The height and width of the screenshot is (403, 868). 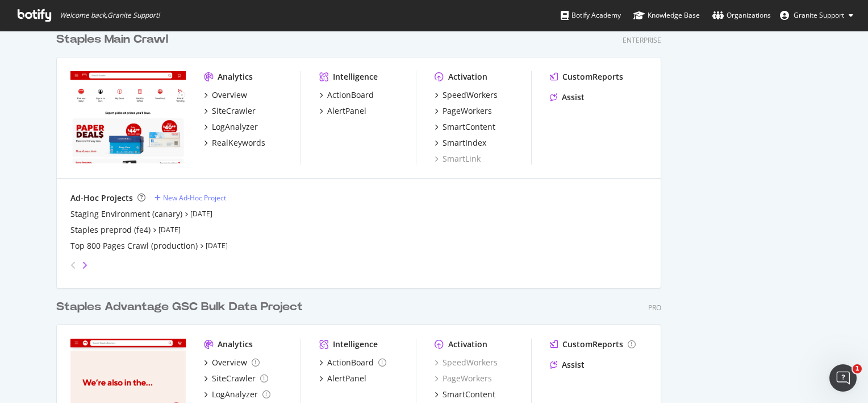 What do you see at coordinates (110, 15) in the screenshot?
I see `span: Welcome back, Granite Support !` at bounding box center [110, 15].